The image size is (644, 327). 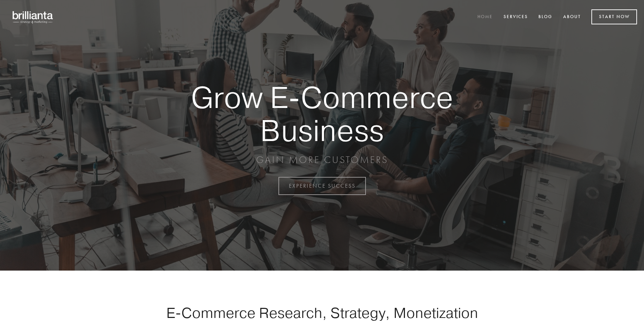 What do you see at coordinates (322, 186) in the screenshot?
I see `a: EXPERIENCE SUCCESS` at bounding box center [322, 186].